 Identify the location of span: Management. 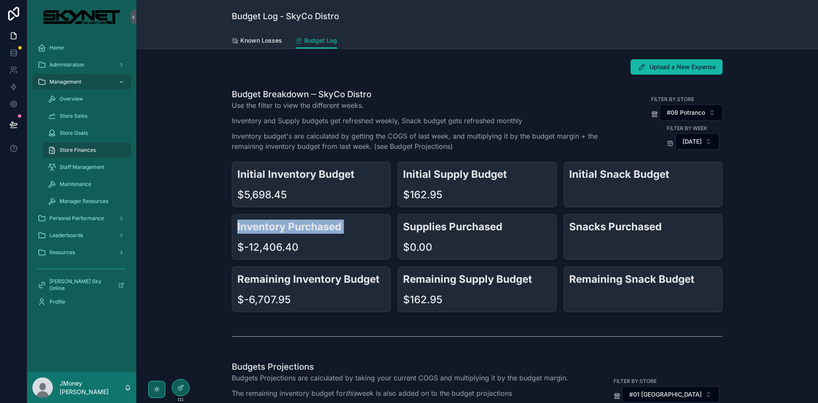
(65, 82).